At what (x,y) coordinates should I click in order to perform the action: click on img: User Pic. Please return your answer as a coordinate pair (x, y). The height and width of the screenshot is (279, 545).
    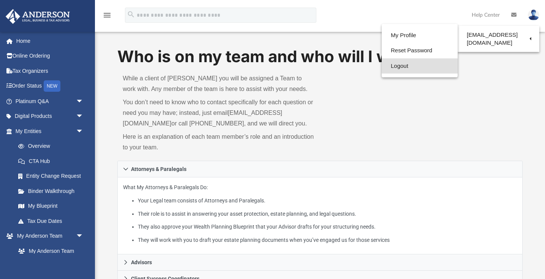
    Looking at the image, I should click on (533, 15).